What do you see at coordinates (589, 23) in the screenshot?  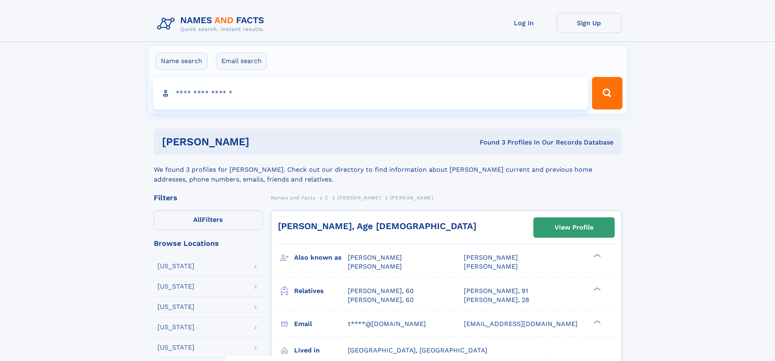 I see `a: Sign Up` at bounding box center [589, 23].